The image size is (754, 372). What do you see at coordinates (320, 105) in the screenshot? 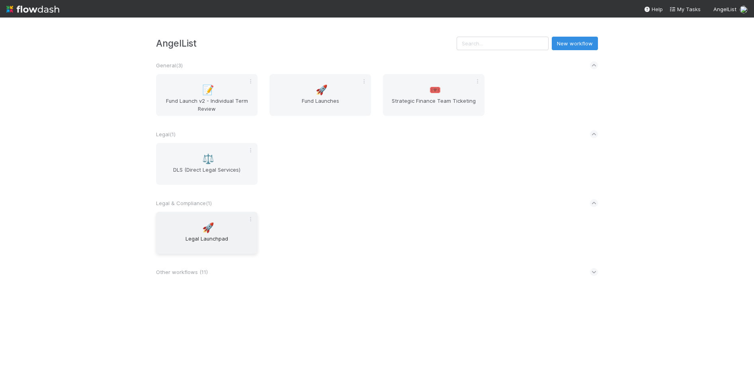
I see `span: Fund Launches` at bounding box center [320, 105].